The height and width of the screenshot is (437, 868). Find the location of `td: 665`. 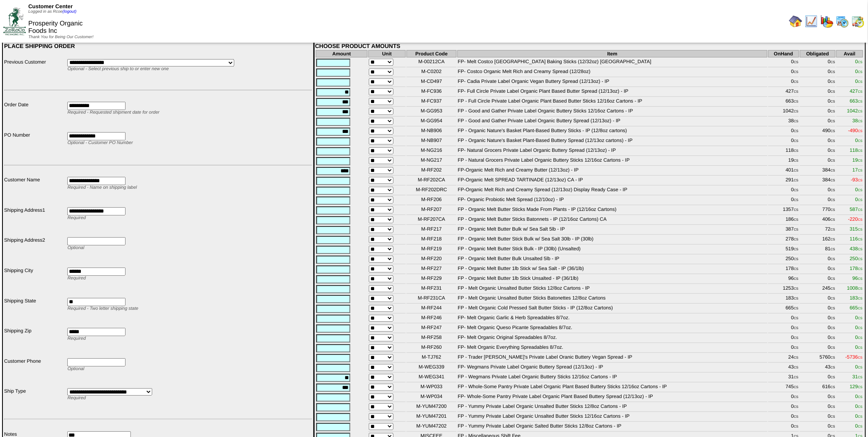

td: 665 is located at coordinates (784, 309).